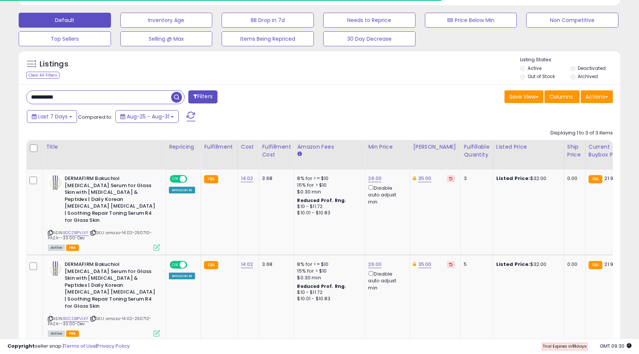 The width and height of the screenshot is (639, 354). What do you see at coordinates (597, 97) in the screenshot?
I see `button: Actions` at bounding box center [597, 97].